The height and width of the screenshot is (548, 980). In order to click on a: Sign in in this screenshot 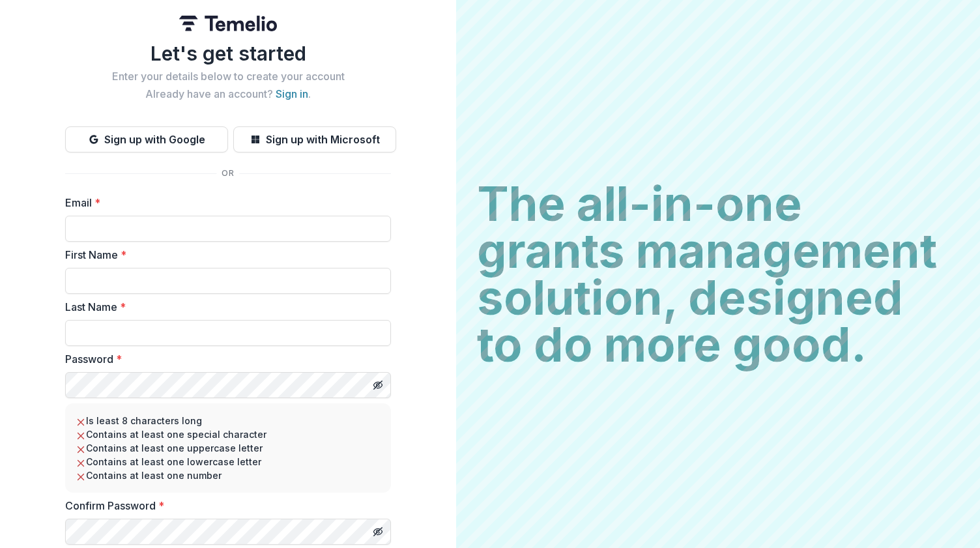, I will do `click(292, 94)`.